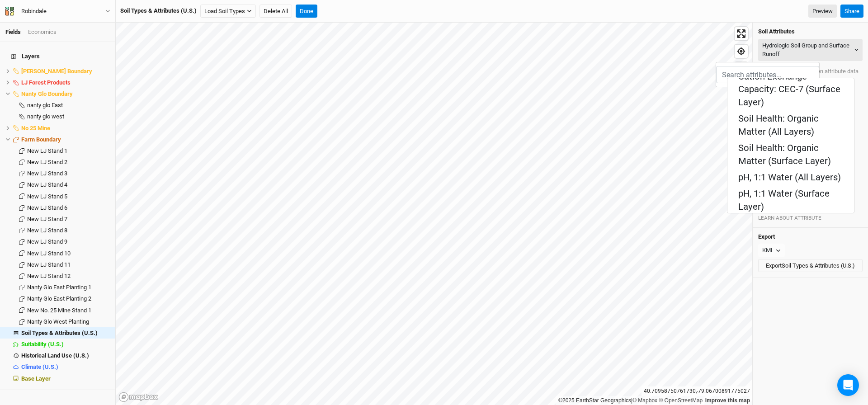 The image size is (868, 405). I want to click on button: ExportSoil Types & Attributes (U.S.), so click(810, 266).